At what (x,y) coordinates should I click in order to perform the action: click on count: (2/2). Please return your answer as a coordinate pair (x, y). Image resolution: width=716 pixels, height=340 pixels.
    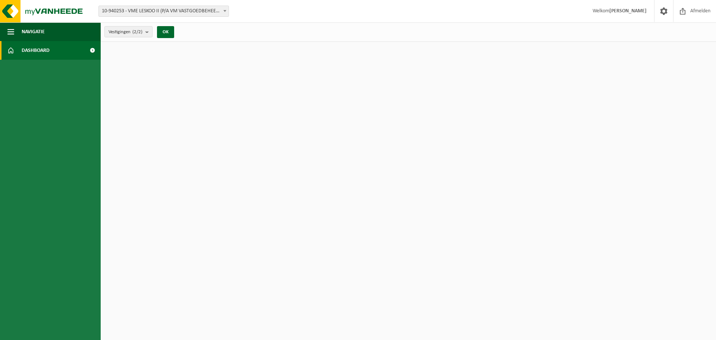
    Looking at the image, I should click on (137, 32).